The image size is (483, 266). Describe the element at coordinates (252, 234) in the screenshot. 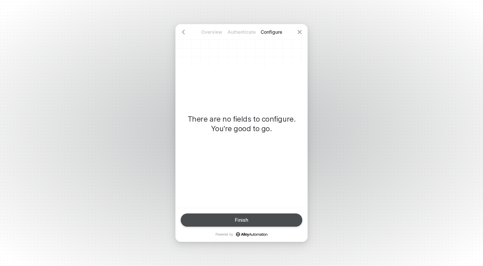

I see `a: icon-success` at that location.